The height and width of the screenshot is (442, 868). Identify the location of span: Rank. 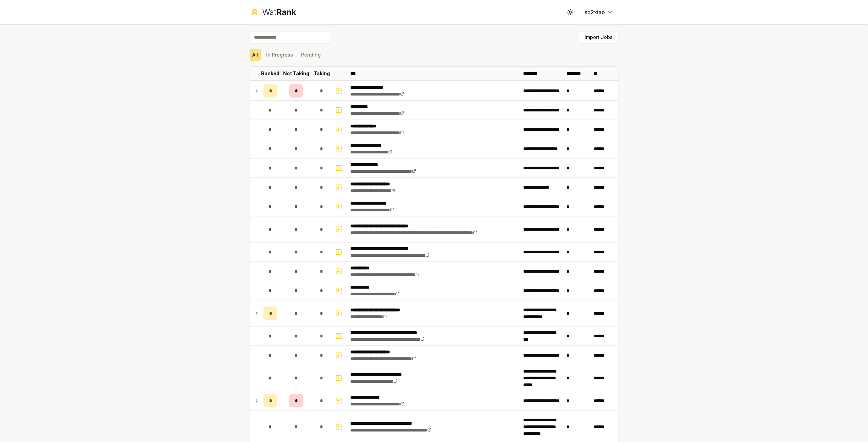
(286, 12).